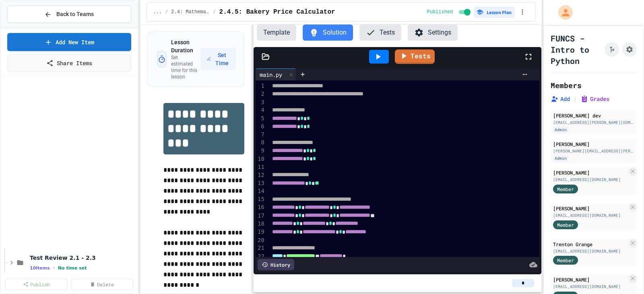 The width and height of the screenshot is (644, 294). I want to click on div: 7, so click(260, 135).